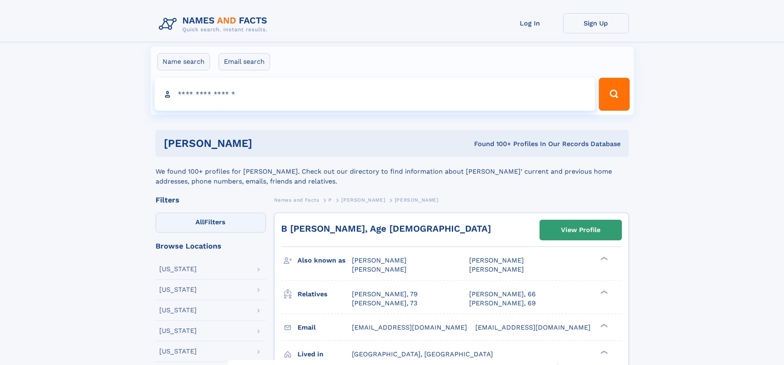 This screenshot has height=365, width=784. I want to click on span: All, so click(200, 222).